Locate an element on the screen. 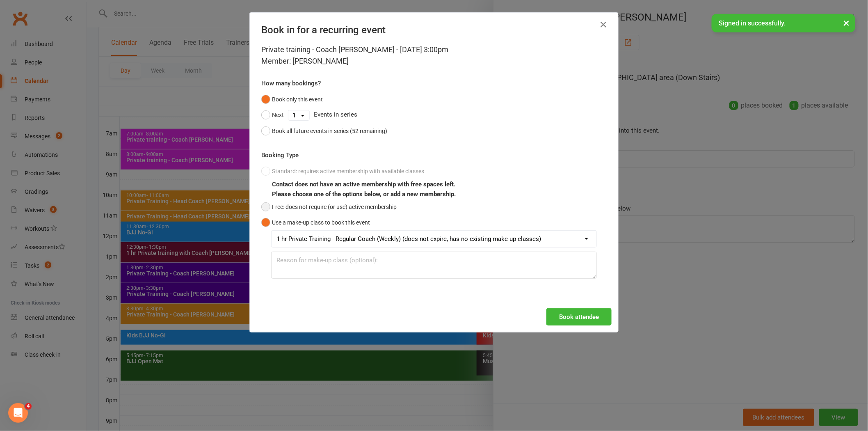 The width and height of the screenshot is (868, 431). button: Close is located at coordinates (604, 24).